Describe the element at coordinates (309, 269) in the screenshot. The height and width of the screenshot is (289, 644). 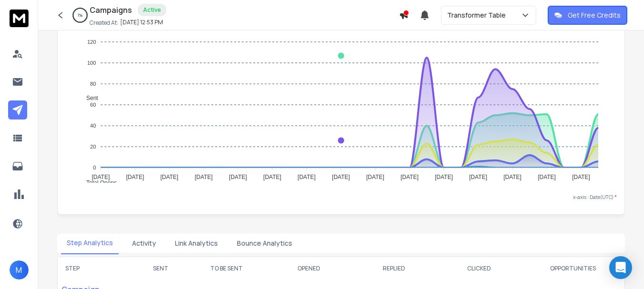
I see `th: OPENED` at that location.